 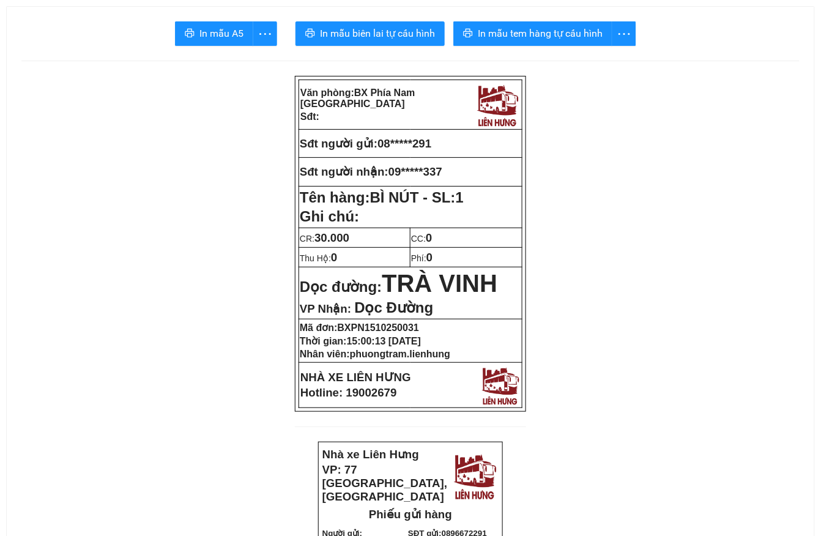 What do you see at coordinates (393, 307) in the screenshot?
I see `span: Dọc Đường` at bounding box center [393, 307].